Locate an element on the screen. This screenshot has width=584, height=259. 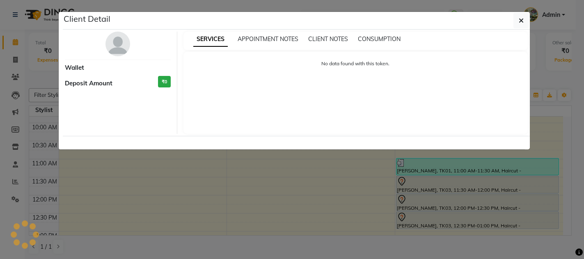
h3: ₹0 is located at coordinates (164, 82).